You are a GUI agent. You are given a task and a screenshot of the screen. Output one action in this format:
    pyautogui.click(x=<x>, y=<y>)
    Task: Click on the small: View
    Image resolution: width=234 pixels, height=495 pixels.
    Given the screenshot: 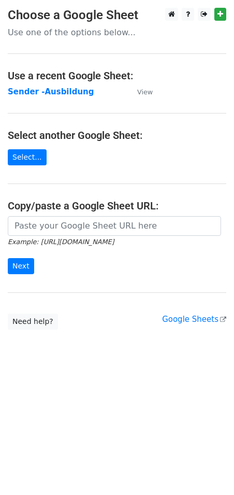 What is the action you would take?
    pyautogui.click(x=145, y=92)
    